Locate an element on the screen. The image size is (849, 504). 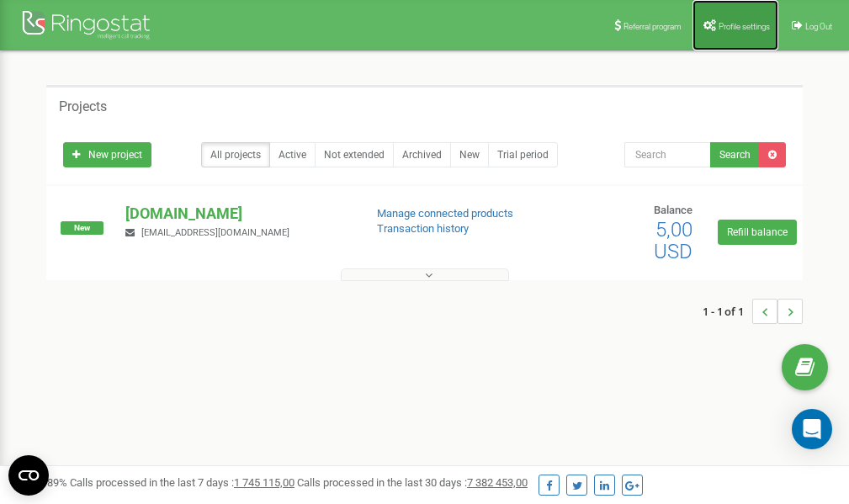
u: 7 382 453,00 is located at coordinates (497, 482).